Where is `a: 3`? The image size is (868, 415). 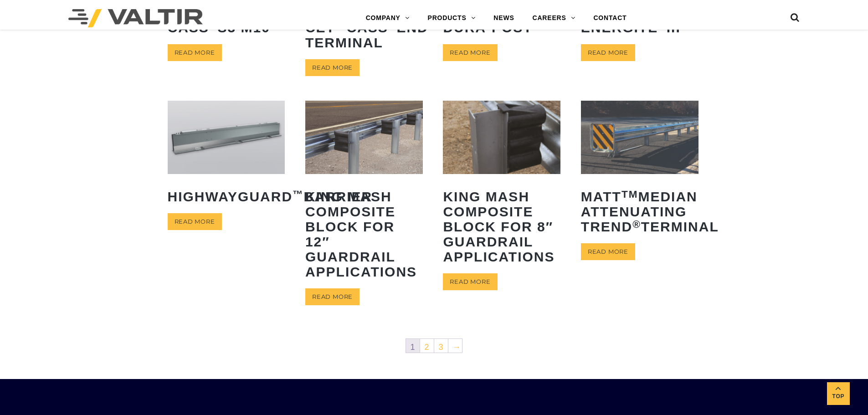 a: 3 is located at coordinates (441, 345).